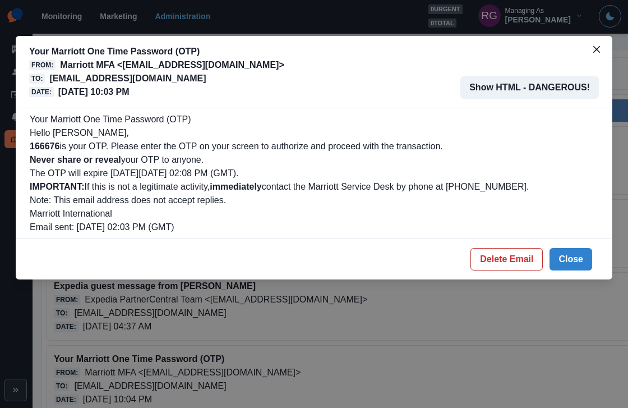 This screenshot has height=408, width=628. What do you see at coordinates (37, 79) in the screenshot?
I see `span: To:` at bounding box center [37, 79].